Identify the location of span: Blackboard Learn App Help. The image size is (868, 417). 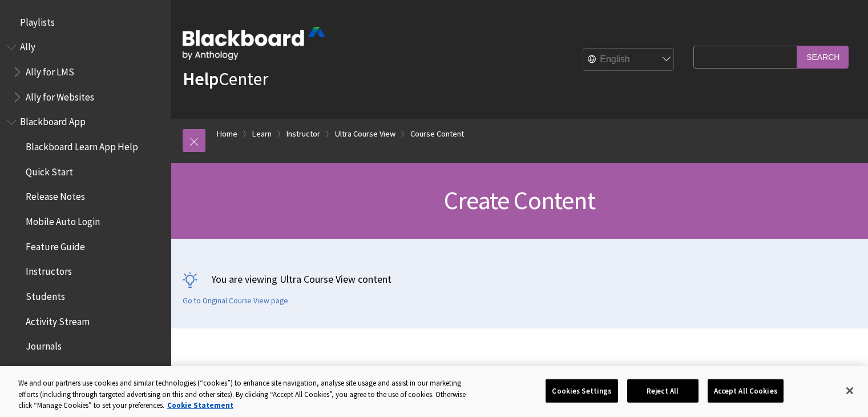
(81, 145).